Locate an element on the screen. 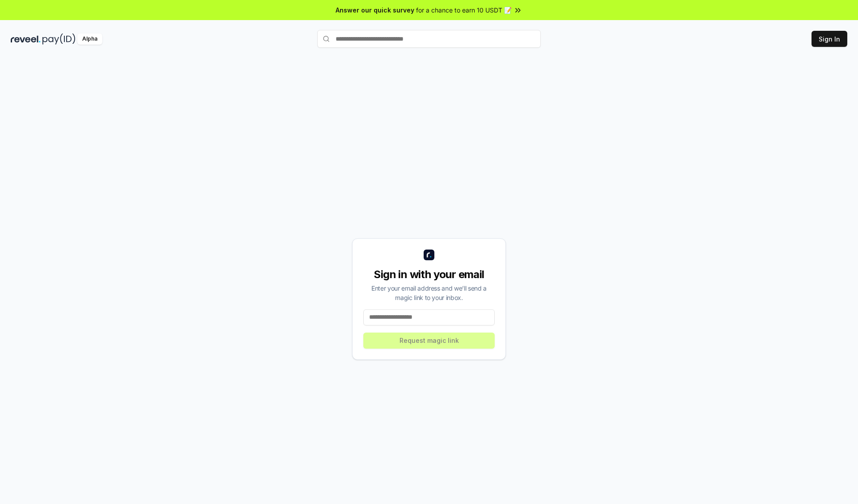 This screenshot has width=858, height=504. div: Sign in with your email is located at coordinates (429, 275).